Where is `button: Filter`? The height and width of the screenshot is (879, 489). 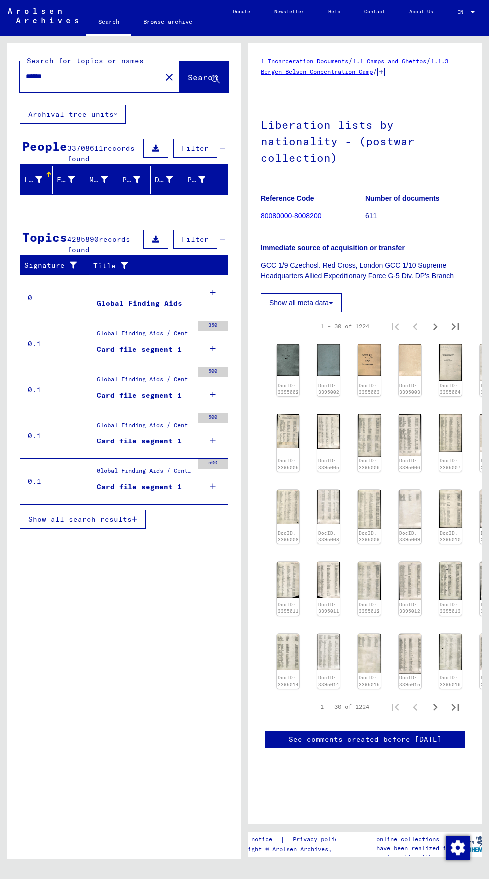 button: Filter is located at coordinates (195, 239).